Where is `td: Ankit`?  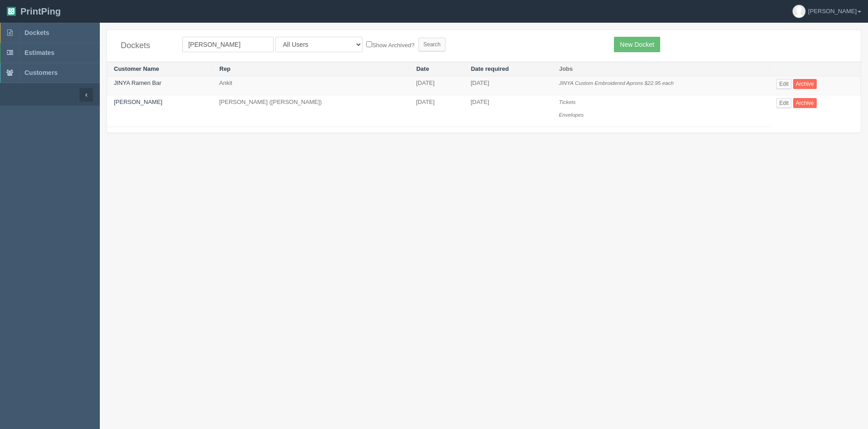
td: Ankit is located at coordinates (311, 85).